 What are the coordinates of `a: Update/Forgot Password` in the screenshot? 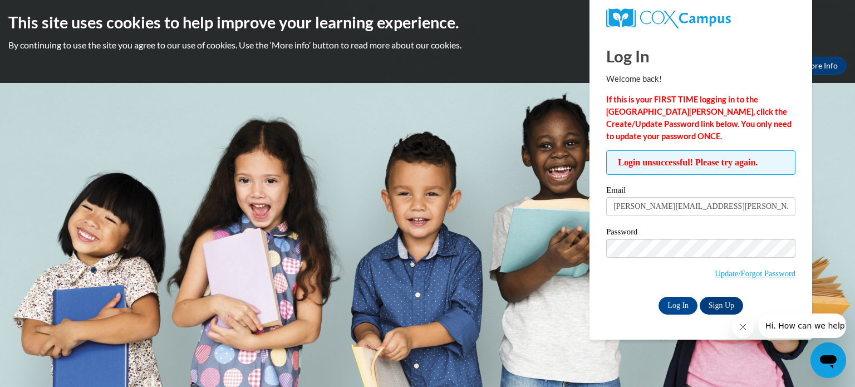 It's located at (754, 273).